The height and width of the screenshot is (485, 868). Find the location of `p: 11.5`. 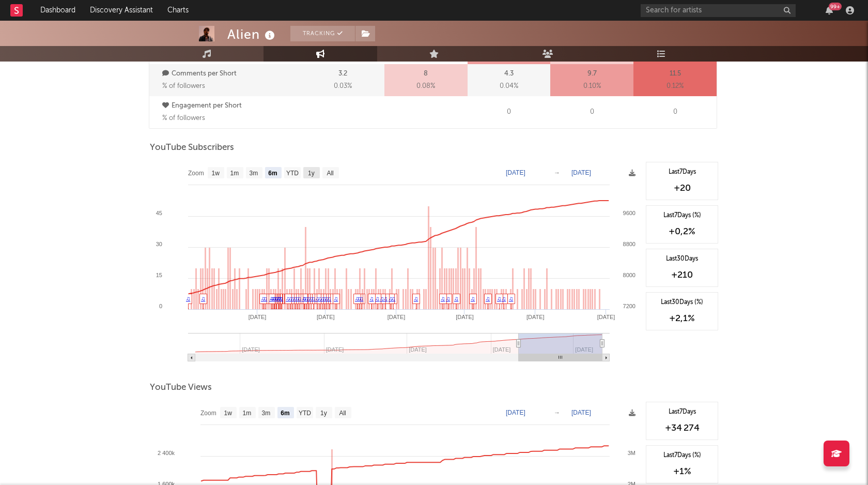

p: 11.5 is located at coordinates (676, 74).